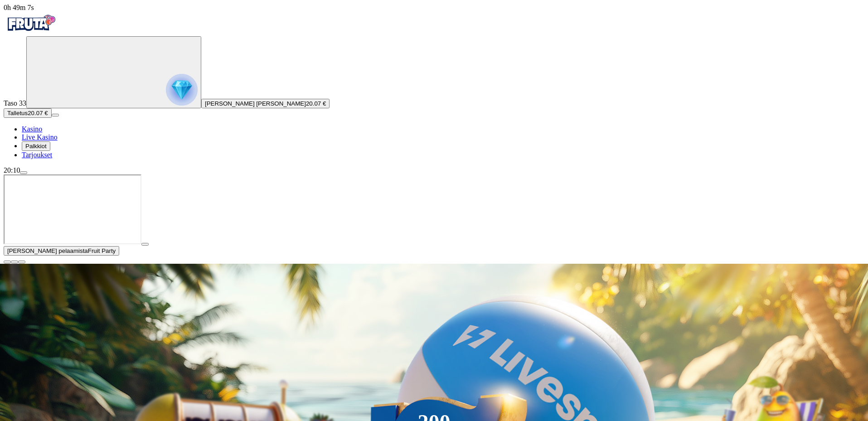 The width and height of the screenshot is (868, 421). What do you see at coordinates (433, 85) in the screenshot?
I see `nav: Primary` at bounding box center [433, 85].